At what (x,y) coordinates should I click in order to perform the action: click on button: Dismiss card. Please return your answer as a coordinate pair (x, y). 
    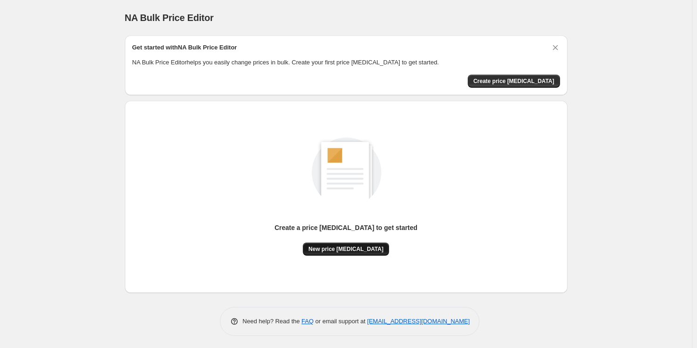
    Looking at the image, I should click on (555, 48).